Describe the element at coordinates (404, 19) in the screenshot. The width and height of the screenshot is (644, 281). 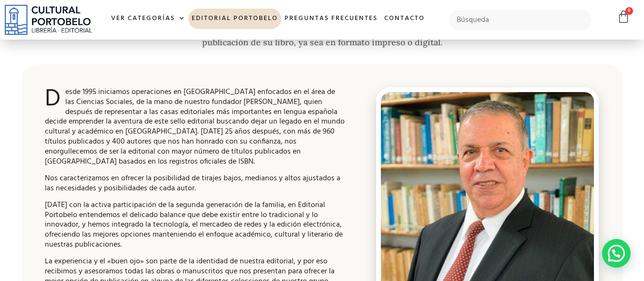
I see `a: Contacto` at that location.